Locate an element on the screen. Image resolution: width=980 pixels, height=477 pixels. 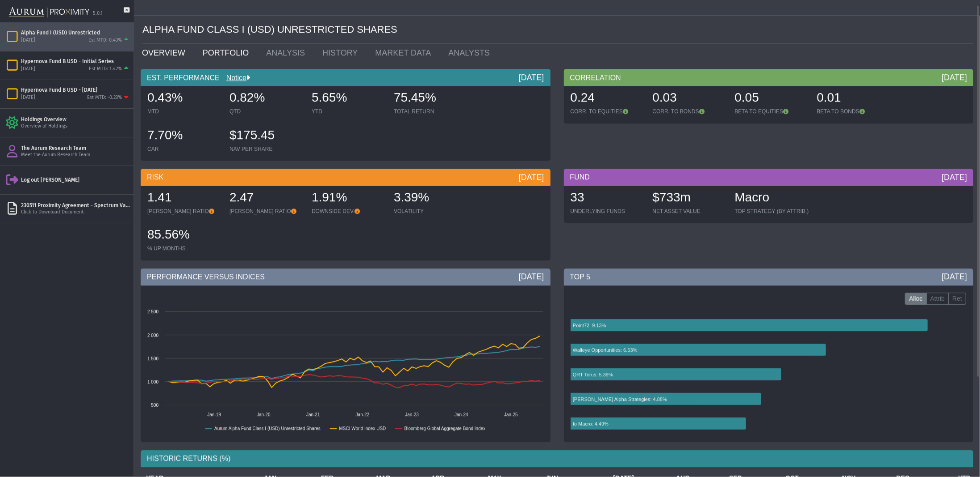
div: 3.39% is located at coordinates (431, 198).